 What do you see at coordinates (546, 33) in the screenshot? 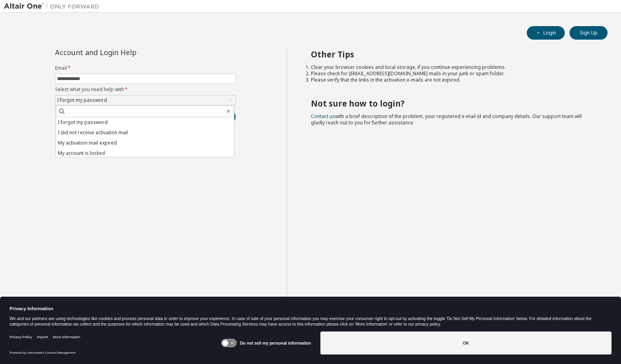
I see `button: Login` at bounding box center [546, 33].